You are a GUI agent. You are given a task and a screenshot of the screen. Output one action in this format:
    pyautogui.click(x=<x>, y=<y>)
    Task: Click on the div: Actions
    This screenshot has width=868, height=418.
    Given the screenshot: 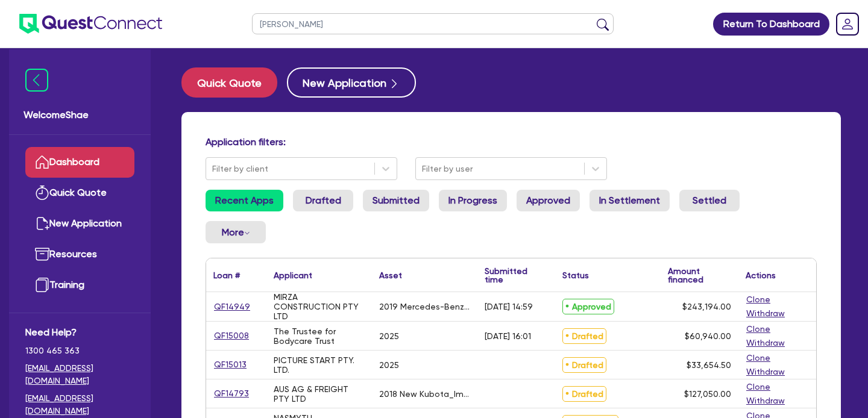 What is the action you would take?
    pyautogui.click(x=761, y=275)
    